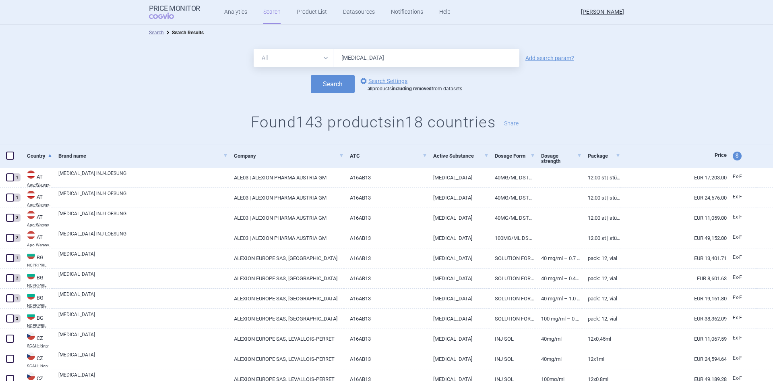 The image size is (773, 381). I want to click on a: Dosage strength, so click(561, 158).